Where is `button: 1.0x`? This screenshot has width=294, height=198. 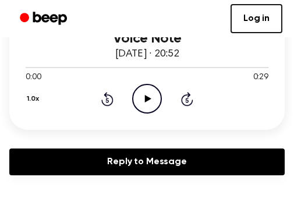
button: 1.0x is located at coordinates (34, 99).